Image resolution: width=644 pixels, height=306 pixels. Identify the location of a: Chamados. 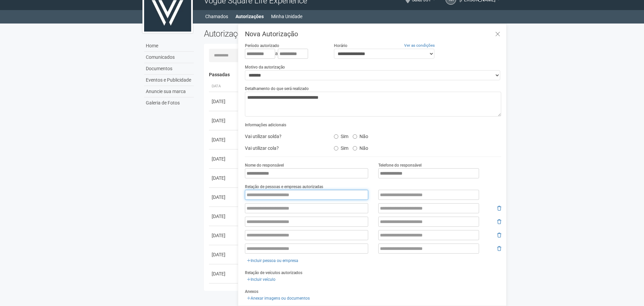
(217, 17).